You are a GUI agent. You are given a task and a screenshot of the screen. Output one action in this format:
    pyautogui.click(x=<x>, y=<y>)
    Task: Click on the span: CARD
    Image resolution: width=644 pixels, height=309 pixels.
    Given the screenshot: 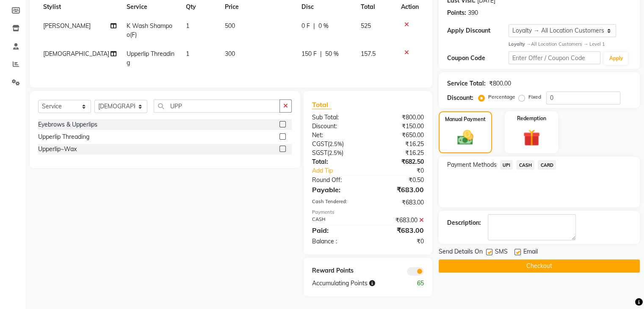 What is the action you would take?
    pyautogui.click(x=547, y=164)
    